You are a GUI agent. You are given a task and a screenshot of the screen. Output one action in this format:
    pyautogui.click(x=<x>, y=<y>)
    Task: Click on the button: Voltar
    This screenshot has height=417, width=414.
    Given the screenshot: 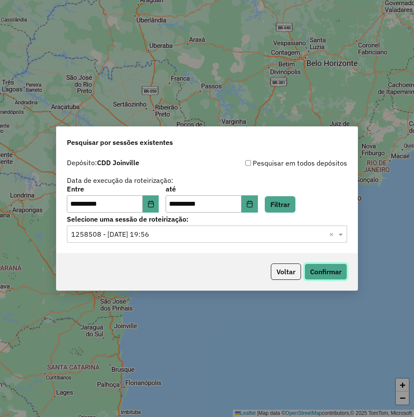 What is the action you would take?
    pyautogui.click(x=286, y=272)
    